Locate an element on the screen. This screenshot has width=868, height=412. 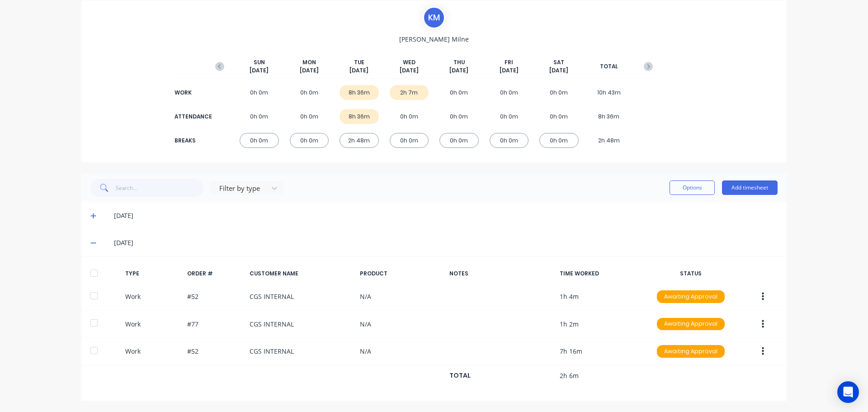
span: SAT is located at coordinates (559, 62).